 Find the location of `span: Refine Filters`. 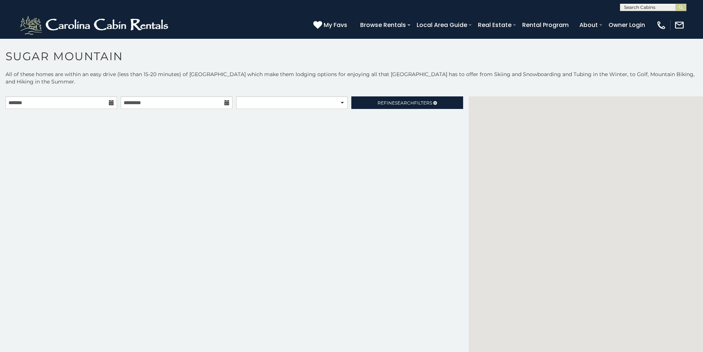

span: Refine Filters is located at coordinates (405, 103).